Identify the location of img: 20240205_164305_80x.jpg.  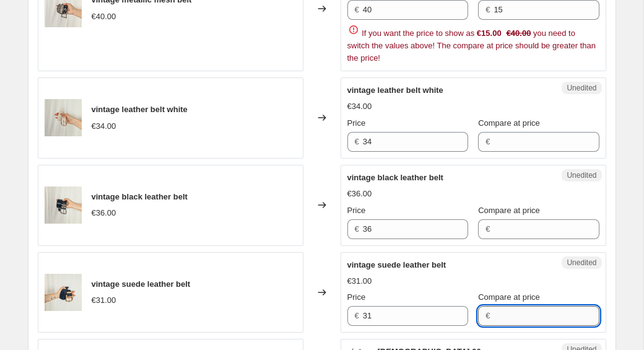
(63, 118).